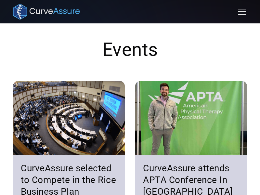  I want to click on a: home, so click(46, 12).